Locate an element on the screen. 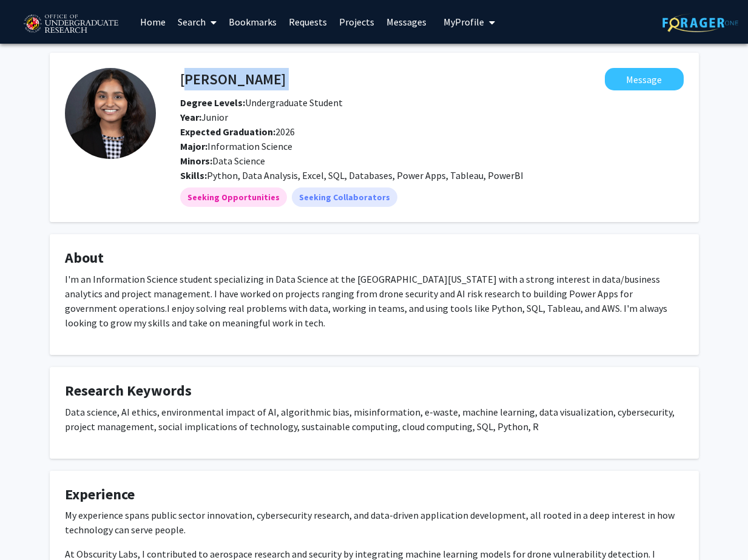 Image resolution: width=748 pixels, height=560 pixels. mat-chip: Seeking Opportunities is located at coordinates (233, 197).